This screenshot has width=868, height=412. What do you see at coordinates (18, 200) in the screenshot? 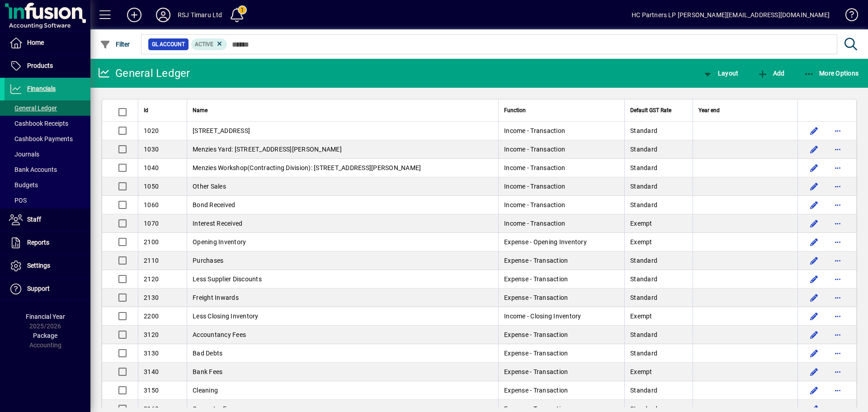
I see `span: POS` at bounding box center [18, 200].